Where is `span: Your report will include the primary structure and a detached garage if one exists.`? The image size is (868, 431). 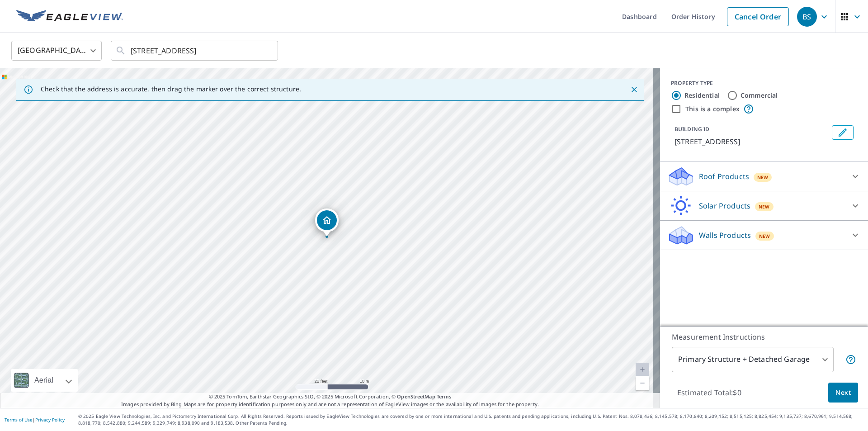 span: Your report will include the primary structure and a detached garage if one exists. is located at coordinates (850, 360).